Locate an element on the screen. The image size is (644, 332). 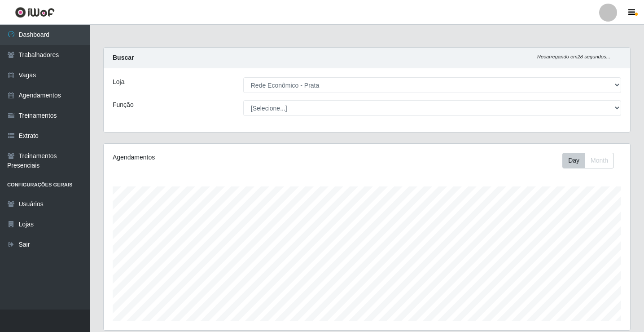
div: Agendamentos is located at coordinates (214, 157).